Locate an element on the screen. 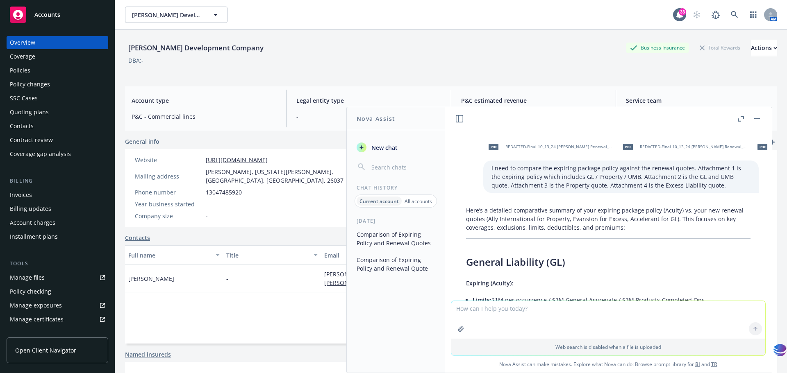 Image resolution: width=787 pixels, height=373 pixels. div: Manage certificates is located at coordinates (36, 320).